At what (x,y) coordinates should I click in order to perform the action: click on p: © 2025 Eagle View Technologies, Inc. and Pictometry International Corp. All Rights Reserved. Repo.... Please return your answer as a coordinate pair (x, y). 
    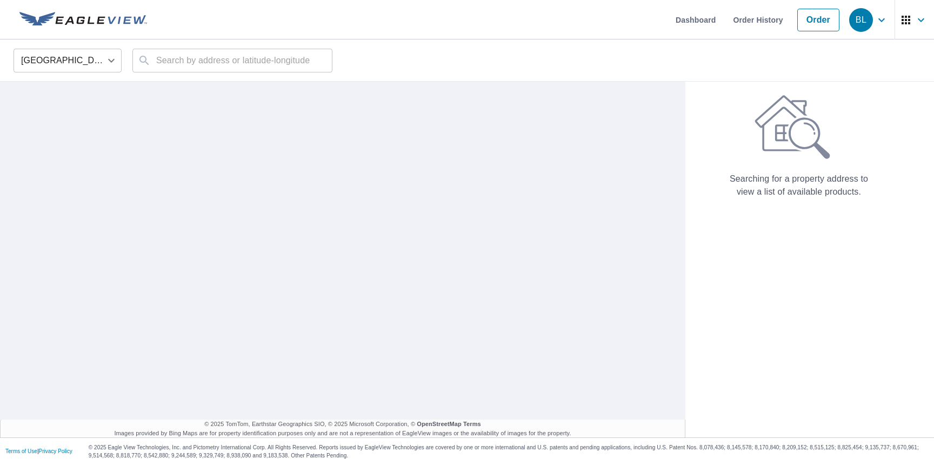
    Looking at the image, I should click on (509, 451).